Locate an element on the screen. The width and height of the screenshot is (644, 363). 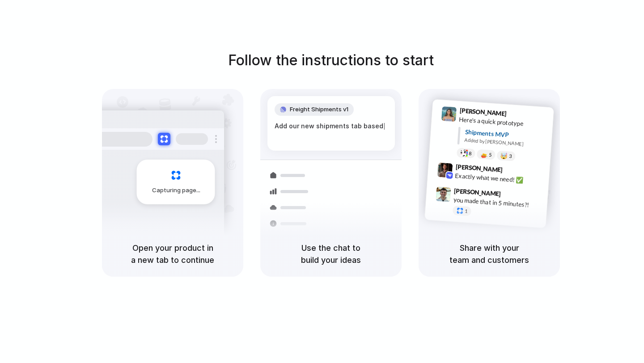
span: 3 is located at coordinates (510, 156).